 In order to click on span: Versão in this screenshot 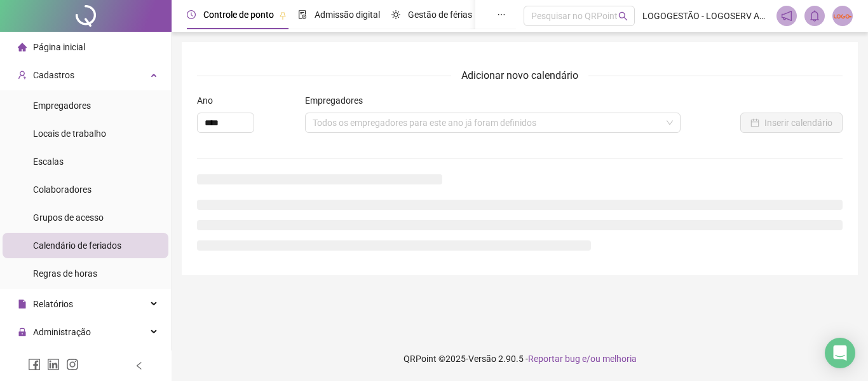, I will do `click(483, 359)`.